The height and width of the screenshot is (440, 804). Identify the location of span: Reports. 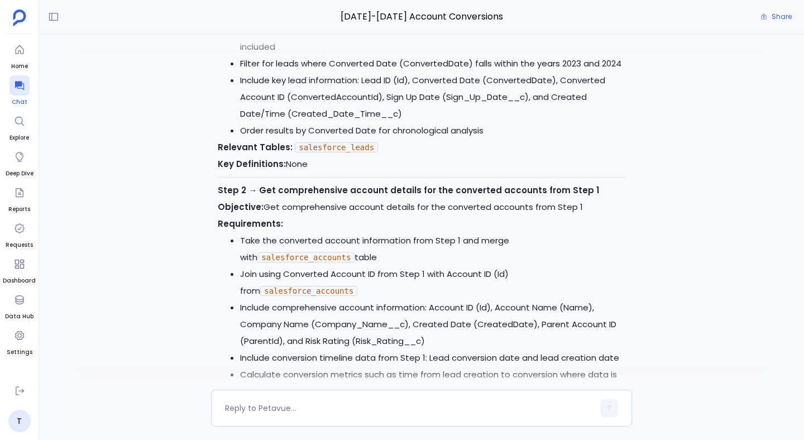
(19, 209).